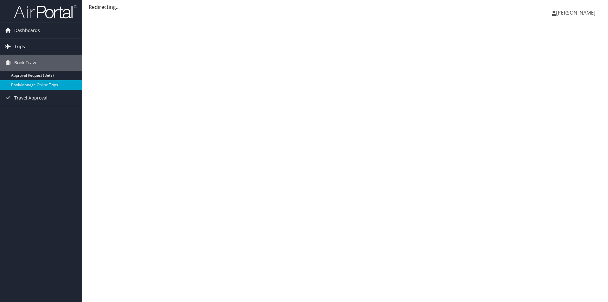 The height and width of the screenshot is (302, 608). Describe the element at coordinates (20, 47) in the screenshot. I see `span: Trips` at that location.